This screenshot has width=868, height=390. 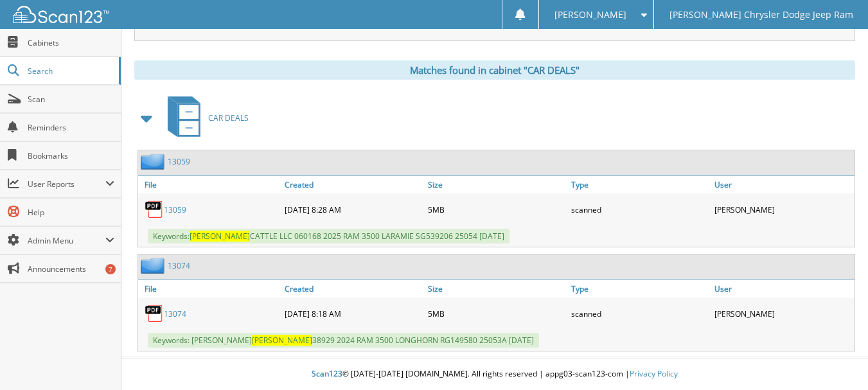 I want to click on span: Search, so click(x=70, y=71).